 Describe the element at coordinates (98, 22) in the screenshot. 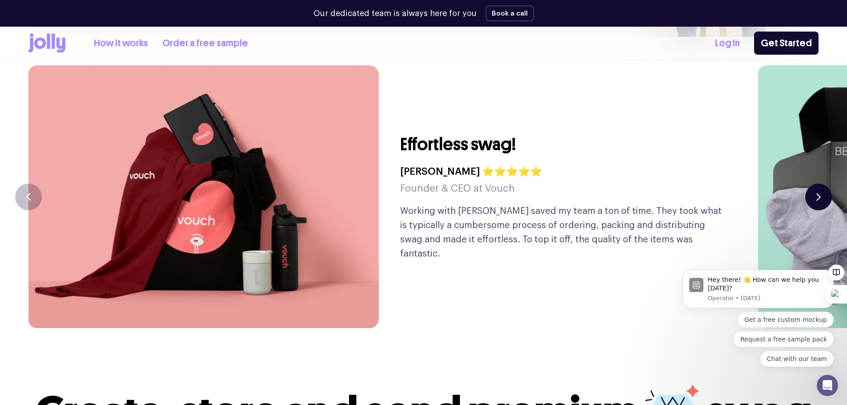

I see `div: Message content` at that location.